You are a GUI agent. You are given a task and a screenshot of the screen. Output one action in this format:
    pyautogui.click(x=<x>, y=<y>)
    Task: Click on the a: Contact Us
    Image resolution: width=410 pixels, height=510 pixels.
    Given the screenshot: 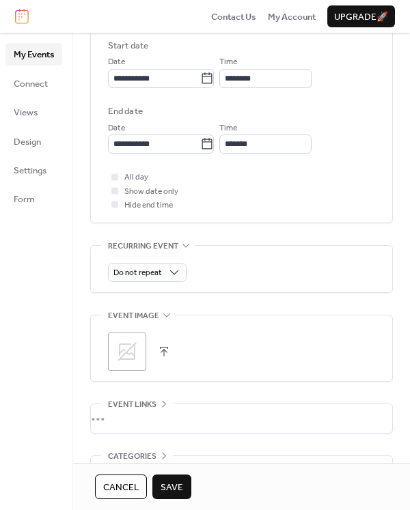 What is the action you would take?
    pyautogui.click(x=234, y=16)
    